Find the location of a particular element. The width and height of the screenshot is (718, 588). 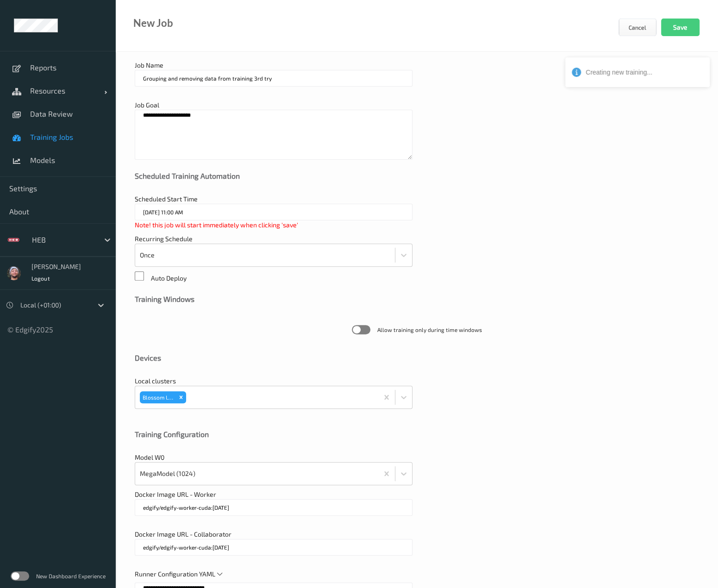

span: Docker Image URL - Collaborator is located at coordinates (183, 534).